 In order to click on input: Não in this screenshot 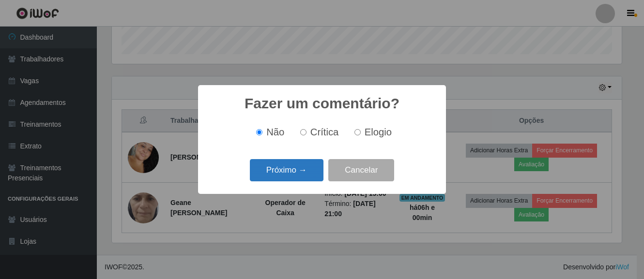, I will do `click(259, 132)`.